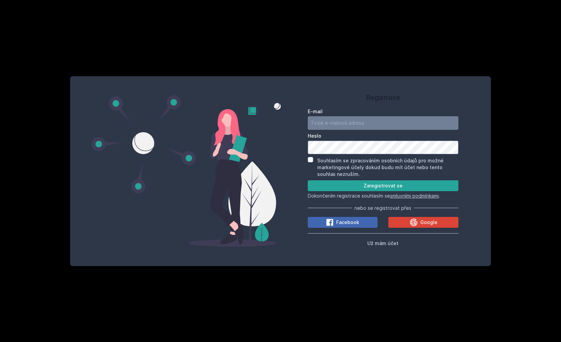 The height and width of the screenshot is (342, 561). What do you see at coordinates (383, 123) in the screenshot?
I see `input: Tvoje e-mailová adresa` at bounding box center [383, 123].